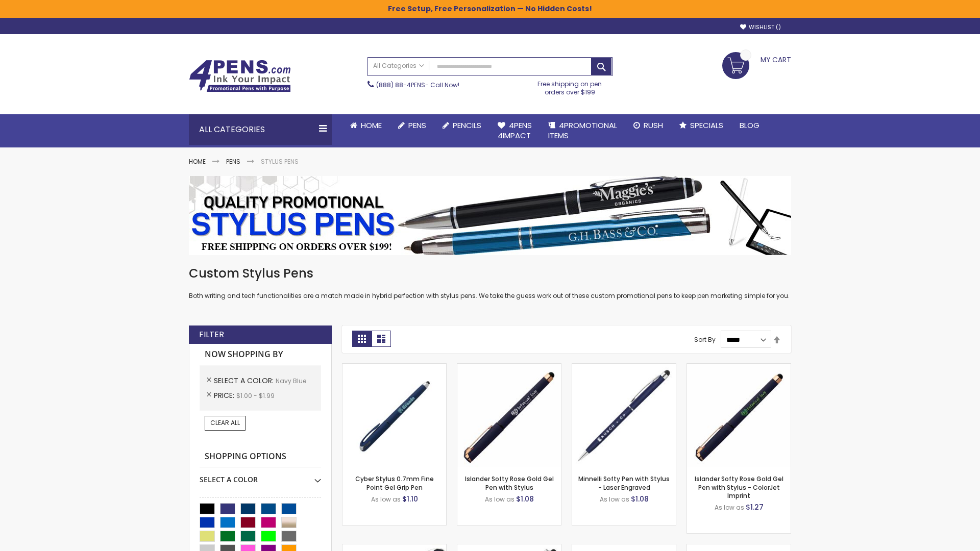 The height and width of the screenshot is (551, 980). What do you see at coordinates (400, 85) in the screenshot?
I see `a: (888) 88-4PENS` at bounding box center [400, 85].